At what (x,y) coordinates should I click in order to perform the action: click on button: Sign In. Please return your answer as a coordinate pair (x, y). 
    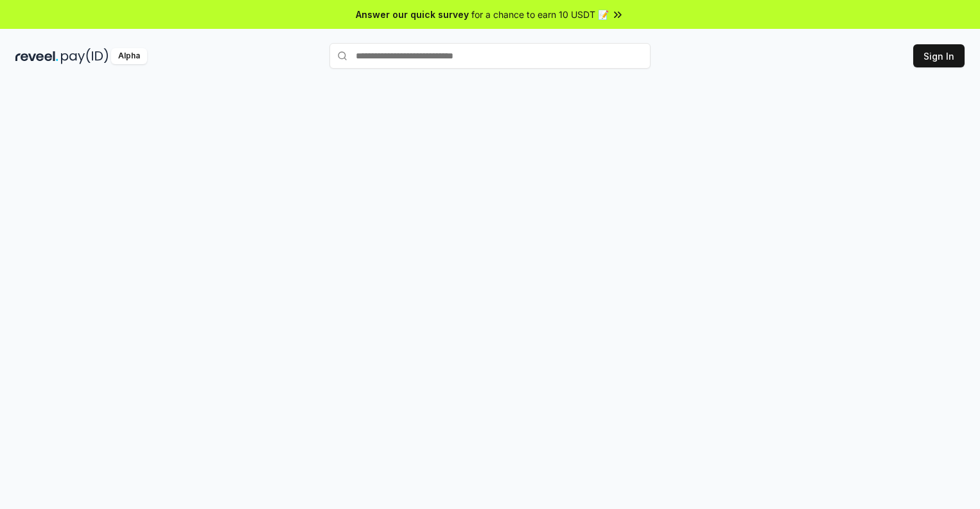
    Looking at the image, I should click on (939, 56).